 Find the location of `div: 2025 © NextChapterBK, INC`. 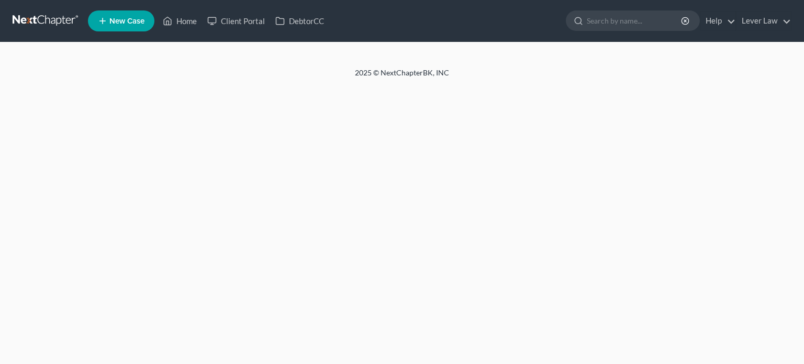

div: 2025 © NextChapterBK, INC is located at coordinates (402, 77).